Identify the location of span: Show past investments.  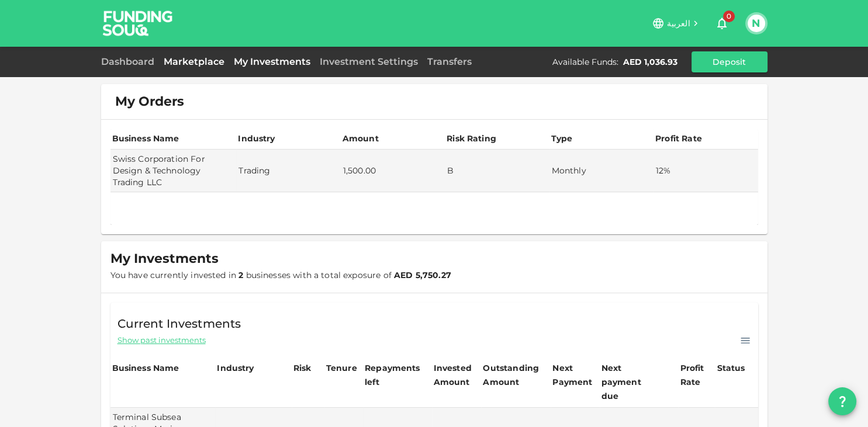
(161, 341).